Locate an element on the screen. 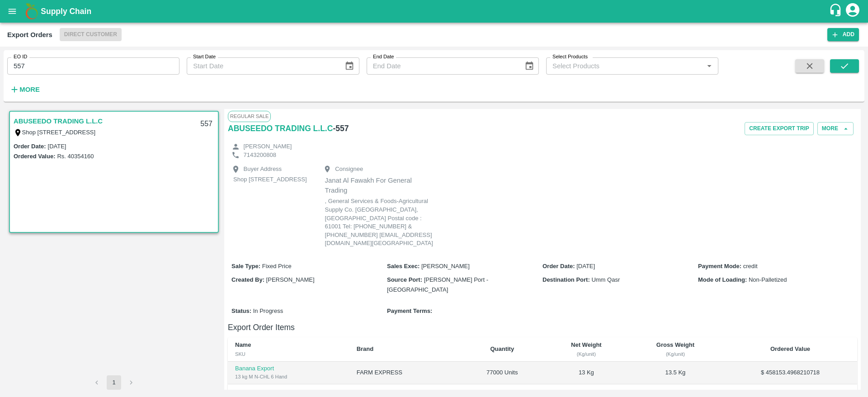 The height and width of the screenshot is (397, 868). td: 13.5 Kg is located at coordinates (676, 374).